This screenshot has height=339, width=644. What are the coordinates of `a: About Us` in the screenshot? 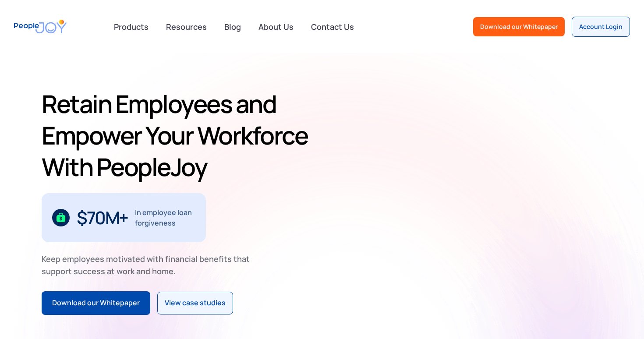 It's located at (276, 27).